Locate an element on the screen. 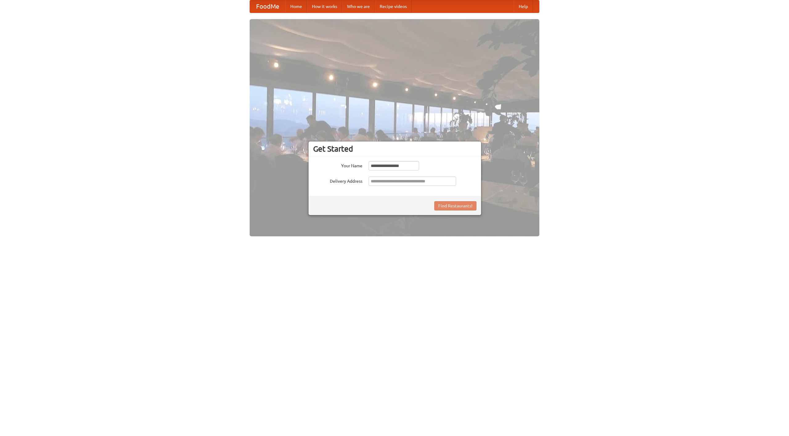  a: Recipe videos is located at coordinates (393, 6).